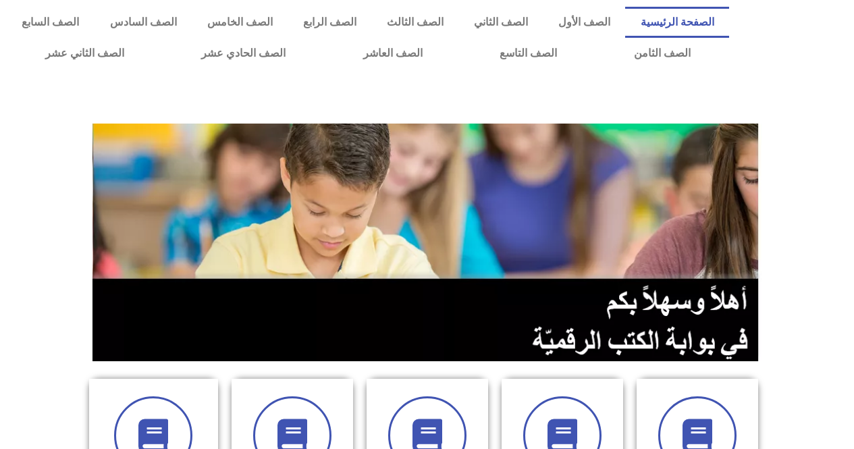  Describe the element at coordinates (51, 22) in the screenshot. I see `a: الصف السابع` at that location.